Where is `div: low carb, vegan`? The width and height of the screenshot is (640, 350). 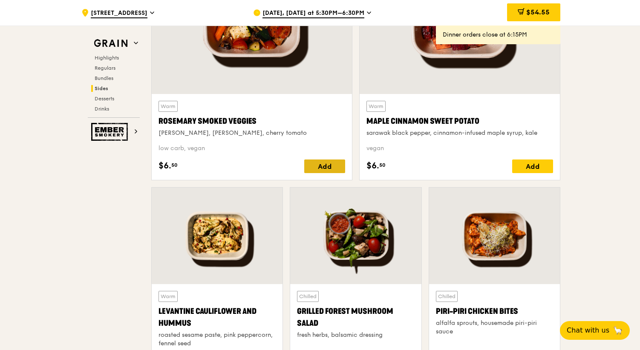
div: low carb, vegan is located at coordinates (252, 149).